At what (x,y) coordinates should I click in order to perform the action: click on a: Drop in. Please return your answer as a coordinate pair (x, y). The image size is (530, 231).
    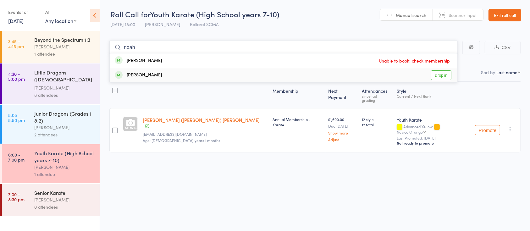
    Looking at the image, I should click on (441, 75).